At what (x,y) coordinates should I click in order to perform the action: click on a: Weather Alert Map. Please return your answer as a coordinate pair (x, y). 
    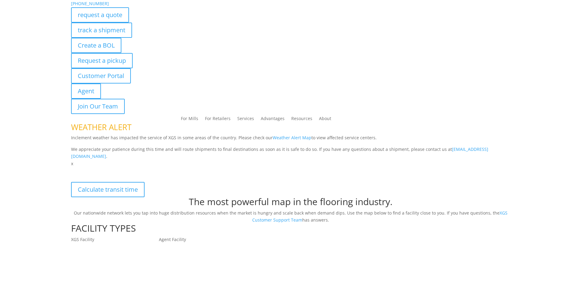
    Looking at the image, I should click on (292, 137).